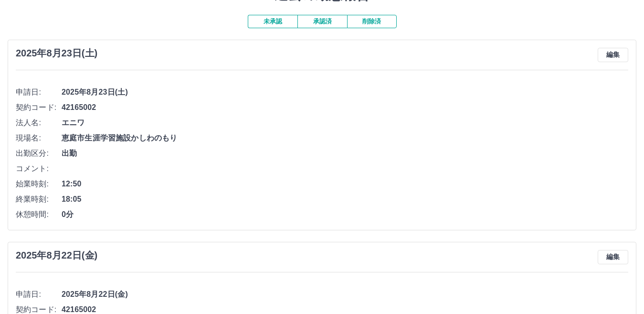 Image resolution: width=644 pixels, height=314 pixels. Describe the element at coordinates (345, 153) in the screenshot. I see `span: 出勤` at that location.